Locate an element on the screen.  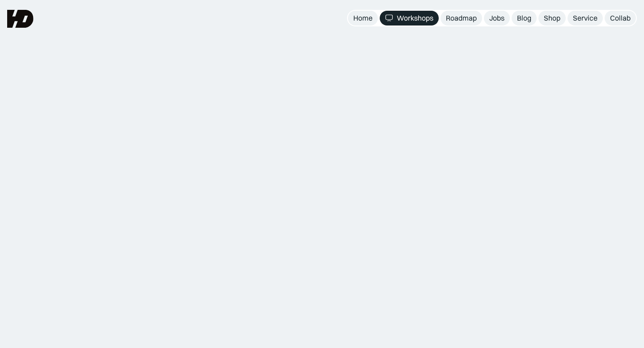
a: Blog is located at coordinates (524, 18).